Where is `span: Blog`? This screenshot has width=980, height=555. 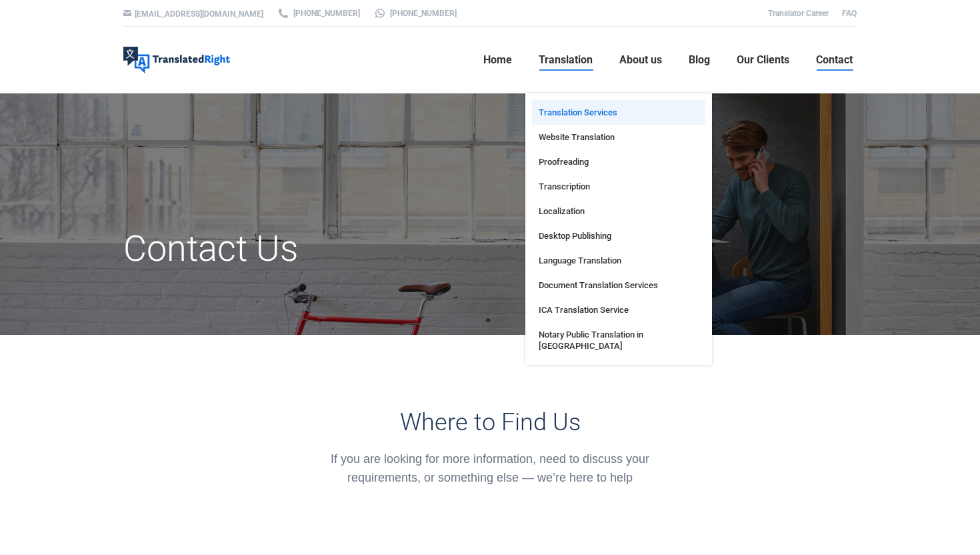
span: Blog is located at coordinates (700, 60).